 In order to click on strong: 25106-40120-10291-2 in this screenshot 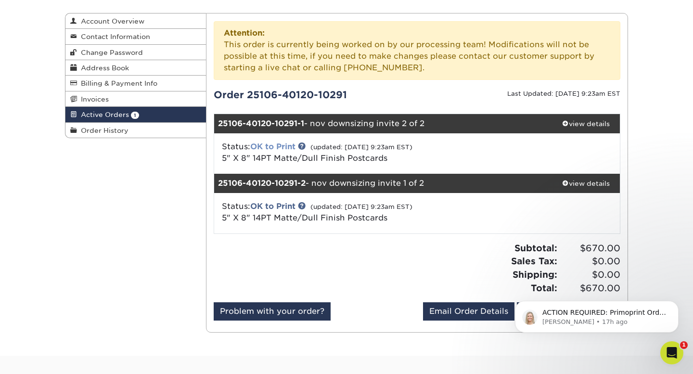, I will do `click(262, 183)`.